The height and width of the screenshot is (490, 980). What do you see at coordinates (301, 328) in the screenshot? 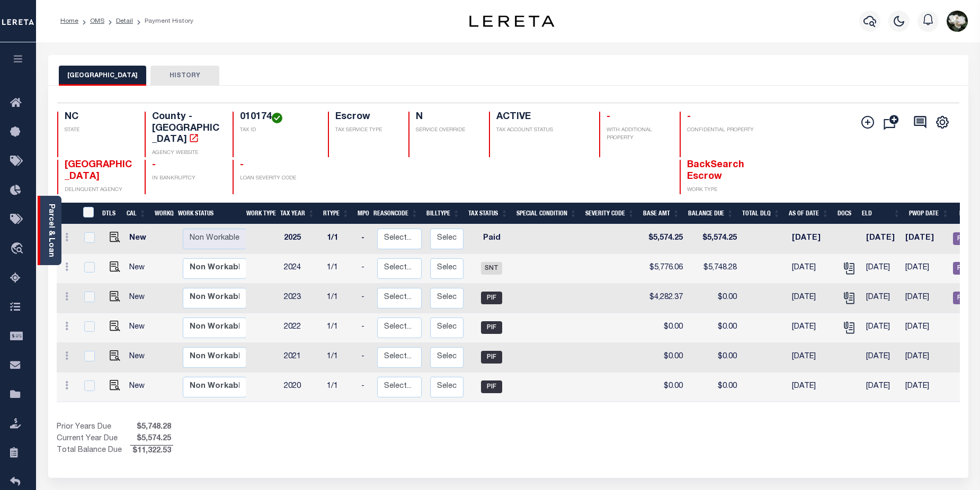
I see `td: 2022` at bounding box center [301, 328].